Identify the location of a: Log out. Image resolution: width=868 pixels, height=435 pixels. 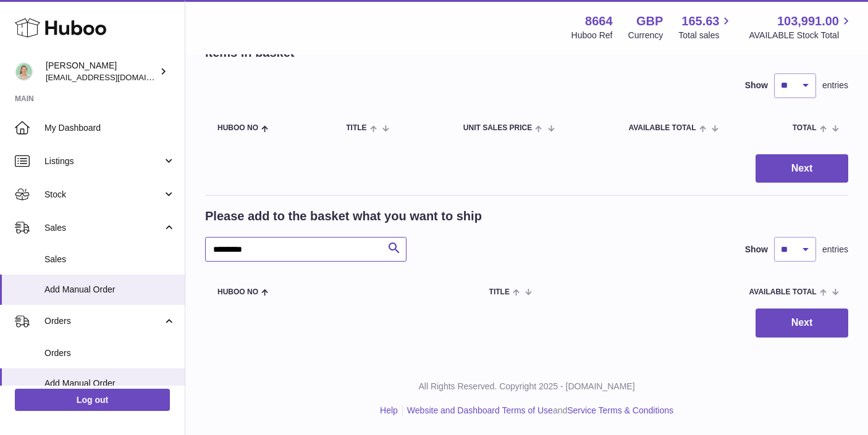
(92, 400).